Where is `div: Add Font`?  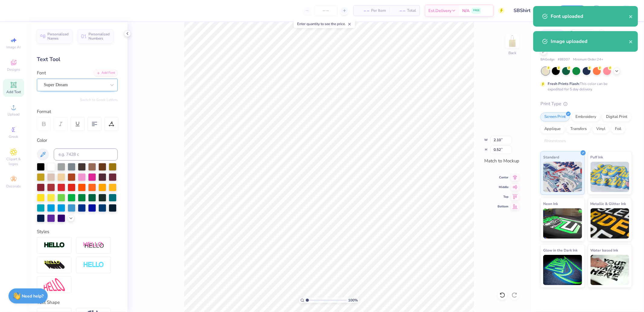
div: Add Font is located at coordinates (106, 72).